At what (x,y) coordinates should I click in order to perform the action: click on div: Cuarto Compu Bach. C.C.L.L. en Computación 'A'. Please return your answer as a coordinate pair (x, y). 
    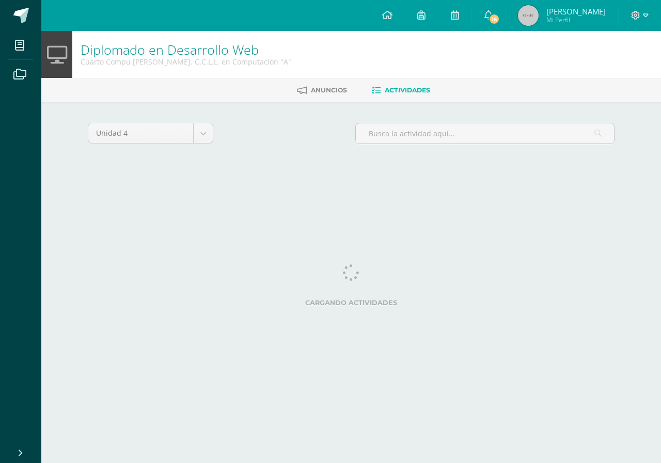
    Looking at the image, I should click on (186, 61).